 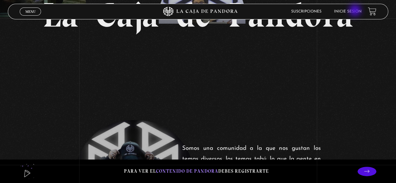 What do you see at coordinates (372, 11) in the screenshot?
I see `a: View your shopping cart` at bounding box center [372, 11].